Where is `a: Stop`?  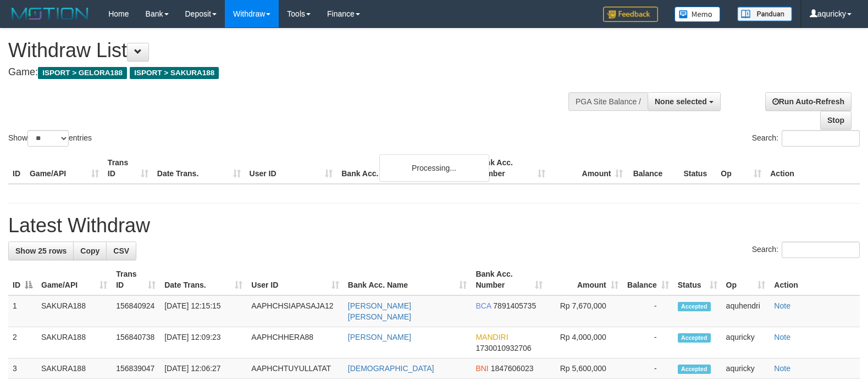
a: Stop is located at coordinates (836, 120).